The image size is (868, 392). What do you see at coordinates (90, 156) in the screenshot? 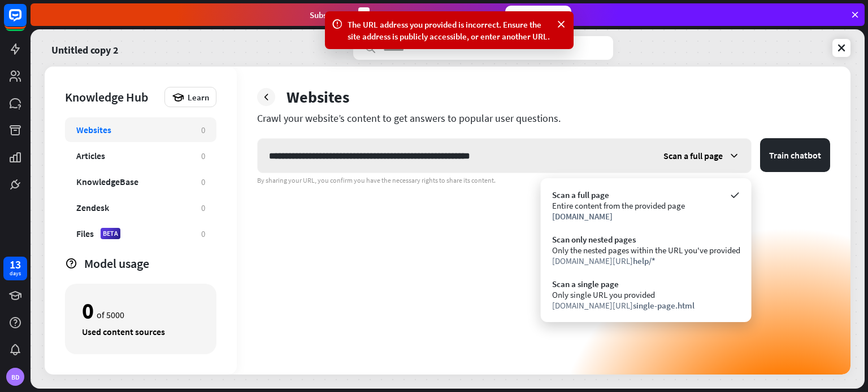
I see `div: Articles` at bounding box center [90, 156].